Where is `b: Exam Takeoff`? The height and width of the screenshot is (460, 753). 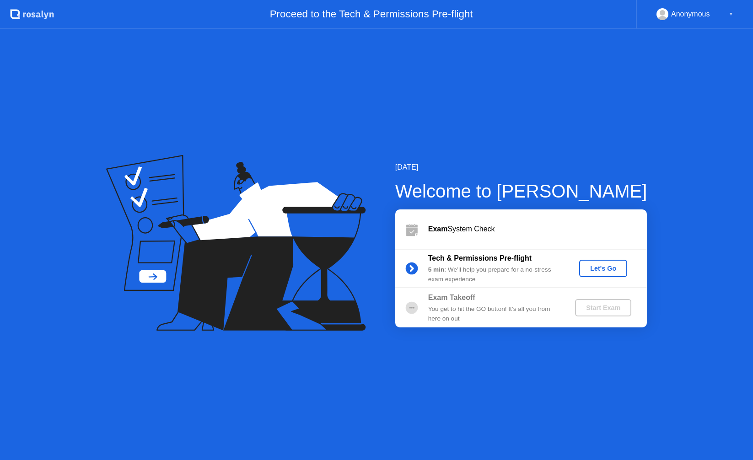
b: Exam Takeoff is located at coordinates (452, 297).